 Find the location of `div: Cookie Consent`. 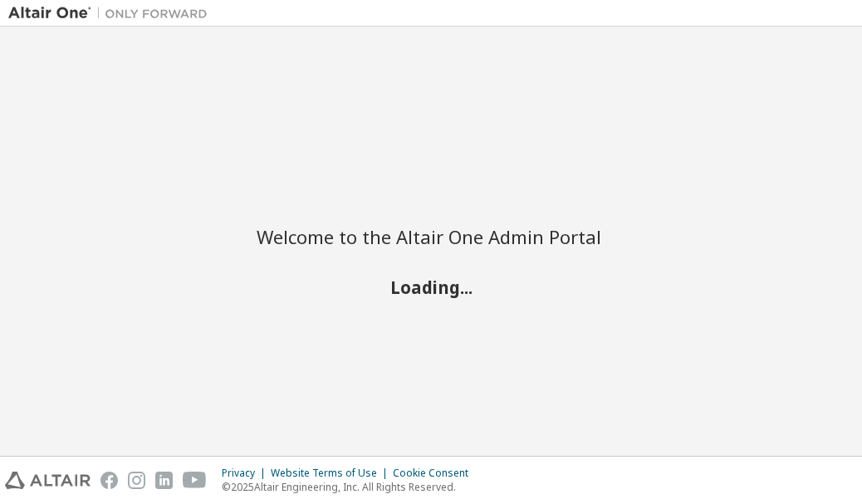

div: Cookie Consent is located at coordinates (435, 473).